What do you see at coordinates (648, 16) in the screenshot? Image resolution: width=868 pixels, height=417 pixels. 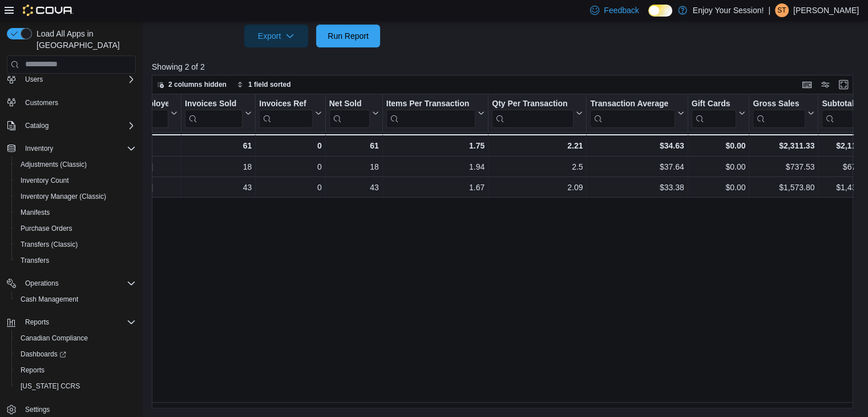 I see `span: Dark Mode` at bounding box center [648, 16].